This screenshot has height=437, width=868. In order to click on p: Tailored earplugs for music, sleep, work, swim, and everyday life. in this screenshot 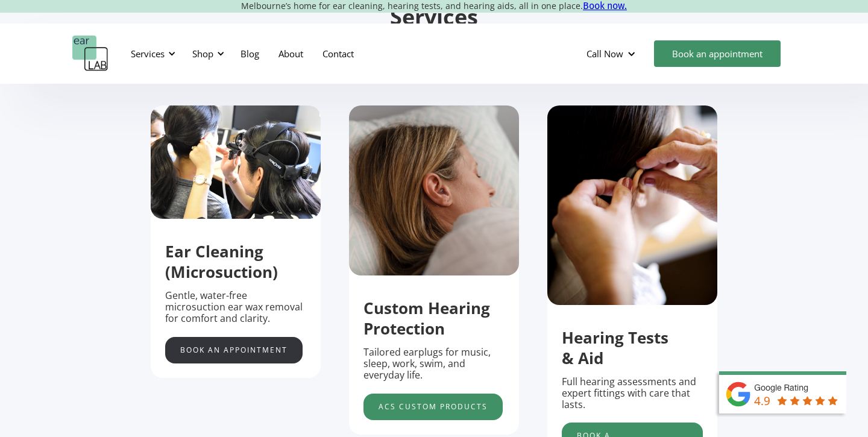, I will do `click(434, 364)`.